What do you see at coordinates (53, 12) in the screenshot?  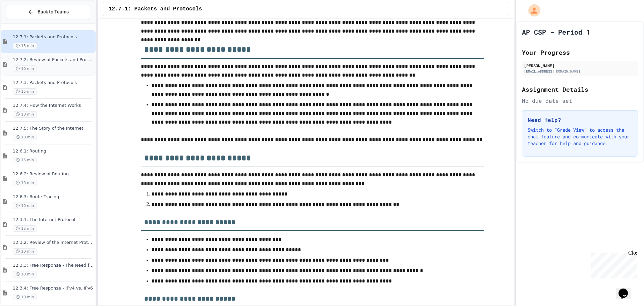 I see `span: Back to Teams` at bounding box center [53, 12].